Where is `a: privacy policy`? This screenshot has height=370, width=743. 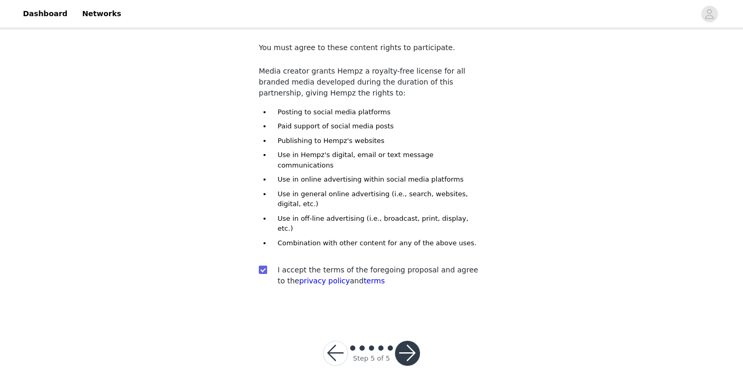
a: privacy policy is located at coordinates (324, 281).